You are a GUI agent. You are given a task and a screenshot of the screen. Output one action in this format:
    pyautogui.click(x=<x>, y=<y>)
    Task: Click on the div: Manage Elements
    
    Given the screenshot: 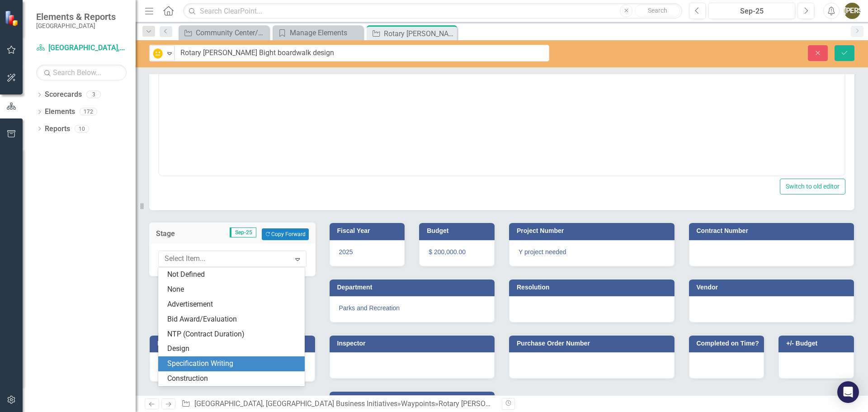 What is the action you would take?
    pyautogui.click(x=325, y=32)
    